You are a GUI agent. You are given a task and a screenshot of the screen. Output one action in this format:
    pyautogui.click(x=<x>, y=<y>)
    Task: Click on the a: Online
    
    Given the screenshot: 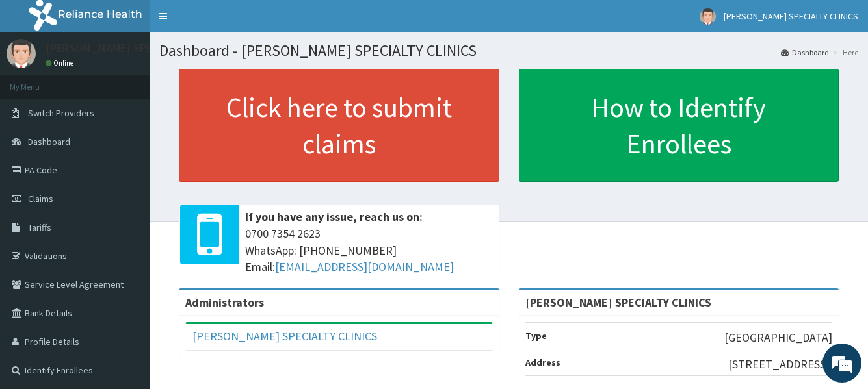 What is the action you would take?
    pyautogui.click(x=61, y=63)
    